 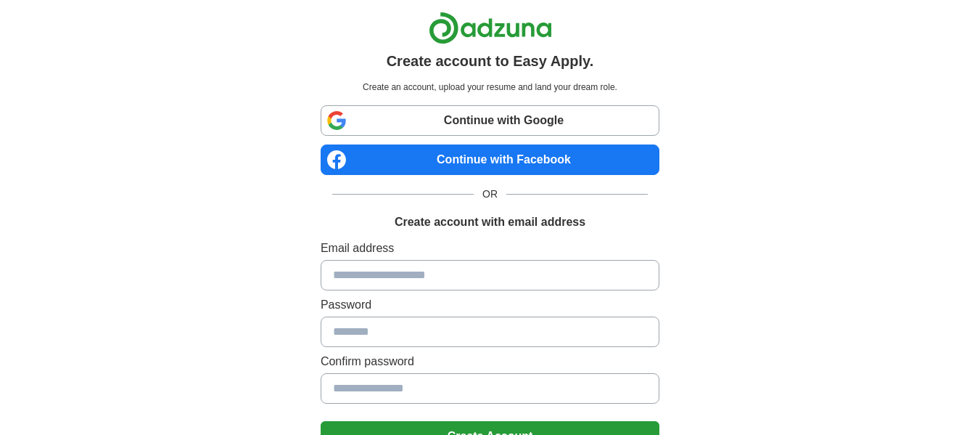 I want to click on span: OR, so click(x=490, y=194).